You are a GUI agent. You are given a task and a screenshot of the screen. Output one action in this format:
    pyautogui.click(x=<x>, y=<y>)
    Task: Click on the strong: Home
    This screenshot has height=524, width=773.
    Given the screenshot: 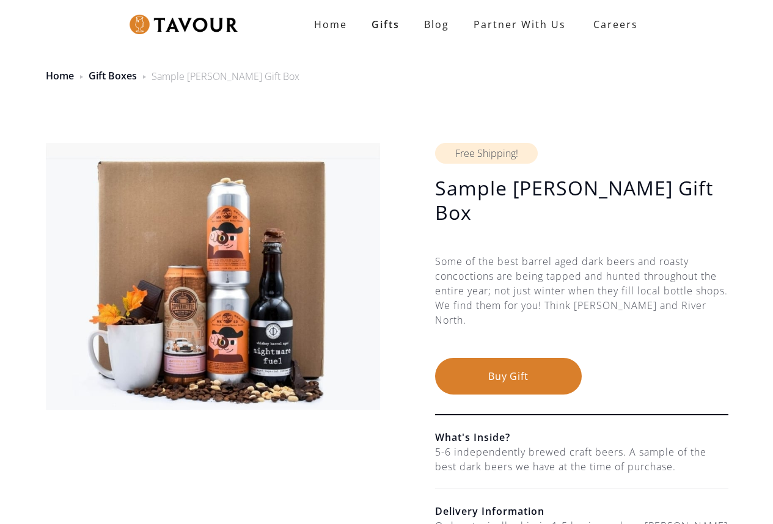 What is the action you would take?
    pyautogui.click(x=331, y=24)
    